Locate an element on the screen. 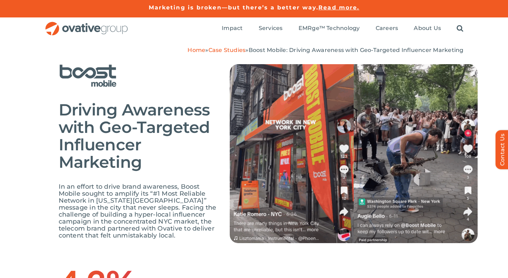 The image size is (508, 278). span: Read more. is located at coordinates (338, 7).